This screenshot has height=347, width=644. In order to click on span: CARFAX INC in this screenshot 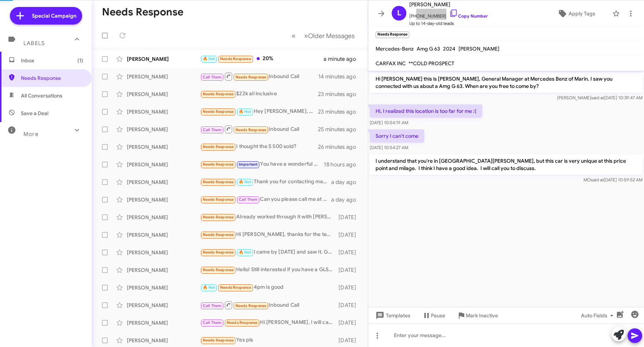, I will do `click(390, 63)`.